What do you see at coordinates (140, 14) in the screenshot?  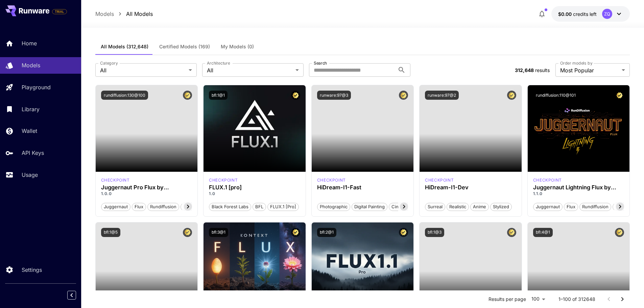 I see `a: All Models` at bounding box center [140, 14].